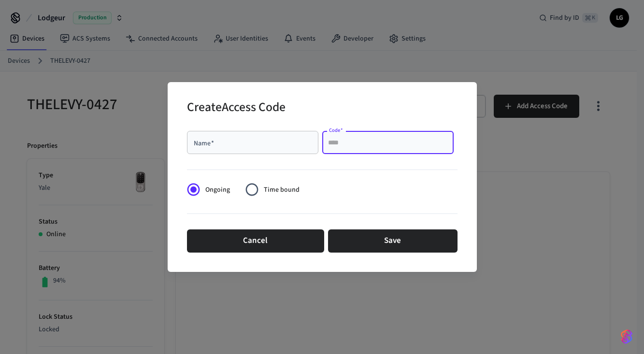 The image size is (644, 354). Describe the element at coordinates (393, 241) in the screenshot. I see `button: Save` at that location.